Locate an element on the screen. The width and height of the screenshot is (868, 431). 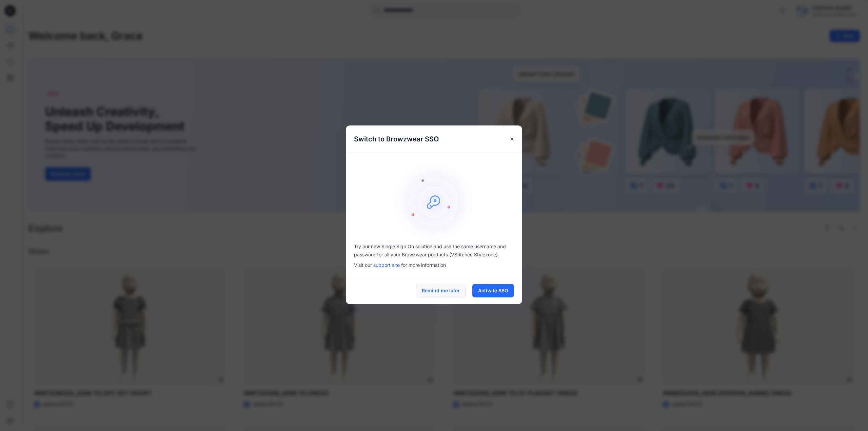
p: Try our new Single Sign On solution and use the same username and password for all your Browzwear... is located at coordinates (434, 251).